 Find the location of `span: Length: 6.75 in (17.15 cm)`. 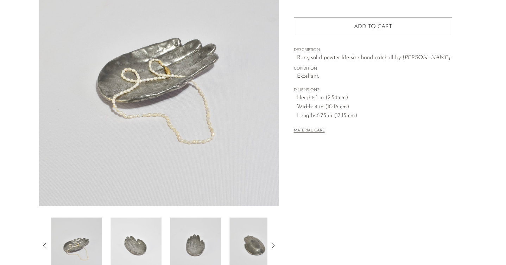

span: Length: 6.75 in (17.15 cm) is located at coordinates (375, 116).